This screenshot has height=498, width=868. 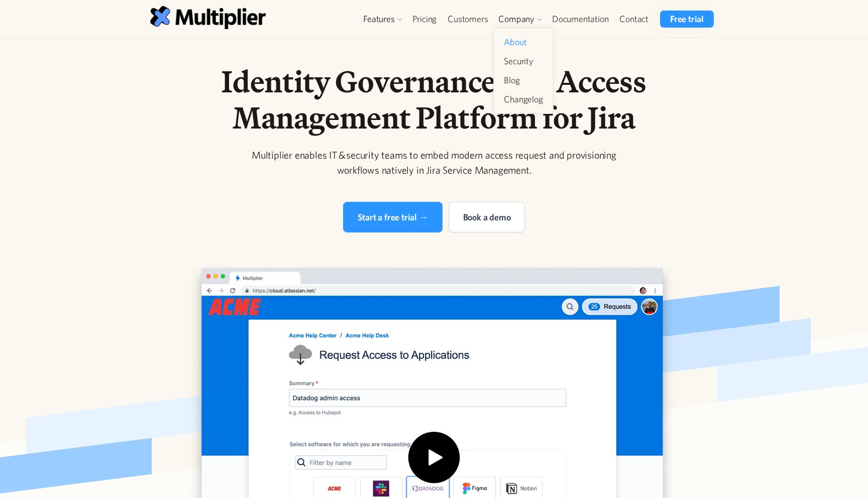 I want to click on a: Changelog, so click(x=523, y=100).